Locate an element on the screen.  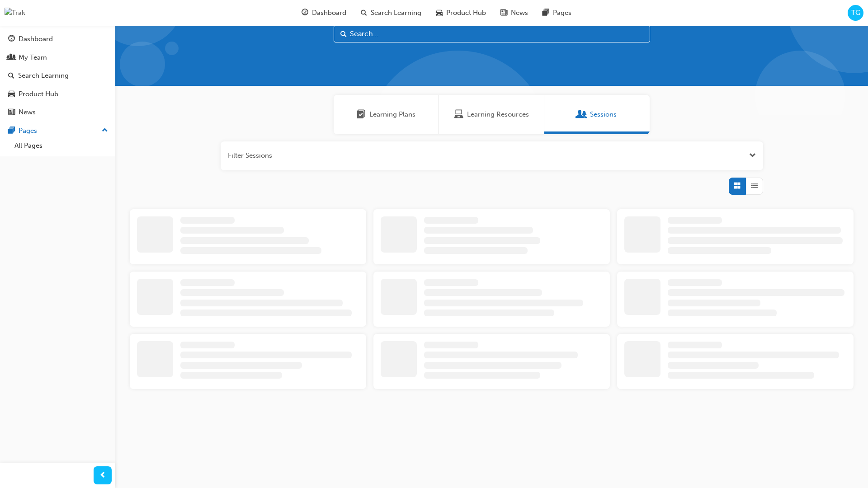
span: Dashboard is located at coordinates (329, 13).